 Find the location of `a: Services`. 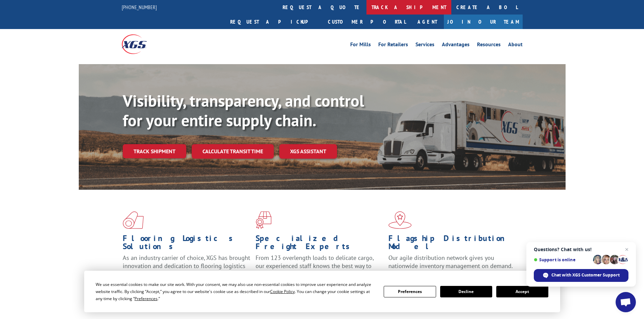

a: Services is located at coordinates (424, 45).